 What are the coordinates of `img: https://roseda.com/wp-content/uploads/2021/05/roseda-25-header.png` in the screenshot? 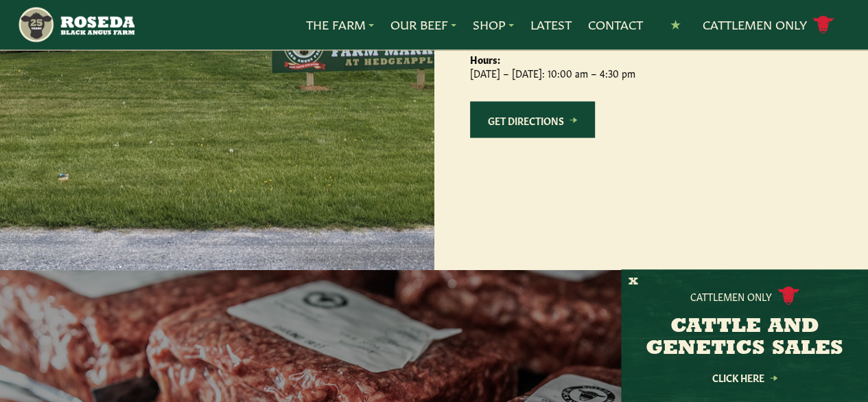 It's located at (75, 25).